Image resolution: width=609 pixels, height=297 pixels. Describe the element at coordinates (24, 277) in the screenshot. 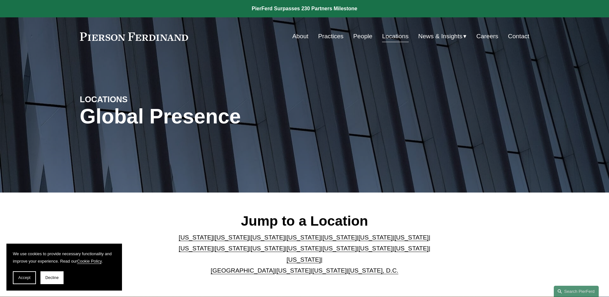

I see `button: Accept` at that location.